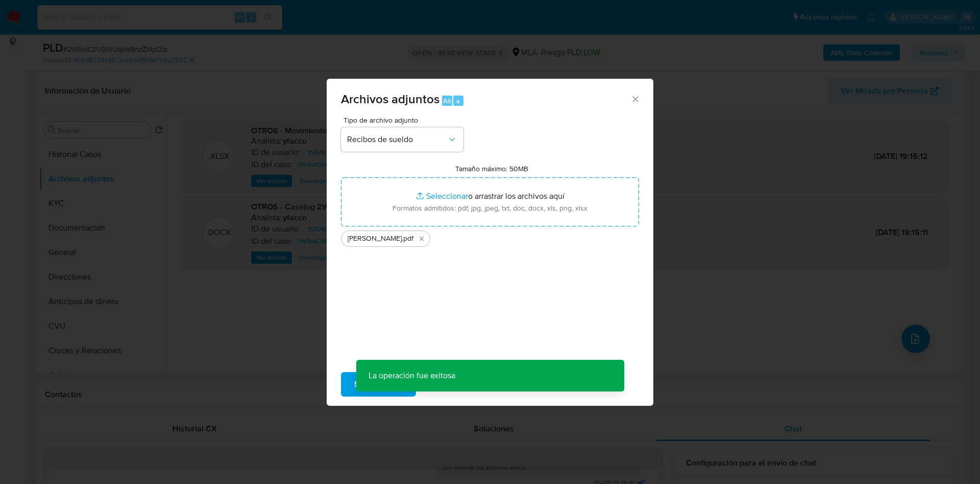 Image resolution: width=980 pixels, height=484 pixels. What do you see at coordinates (412, 375) in the screenshot?
I see `p: La operación fue exitosa` at bounding box center [412, 375].